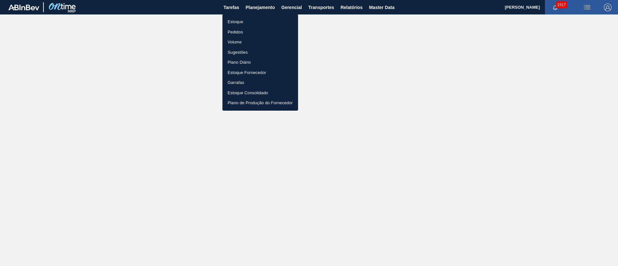 The width and height of the screenshot is (618, 266). I want to click on li: Estoque Fornecedor, so click(260, 73).